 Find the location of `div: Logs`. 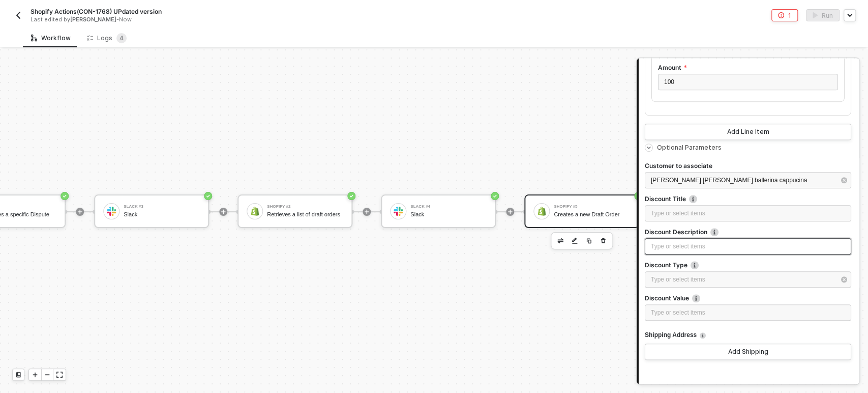

div: Logs is located at coordinates (107, 38).